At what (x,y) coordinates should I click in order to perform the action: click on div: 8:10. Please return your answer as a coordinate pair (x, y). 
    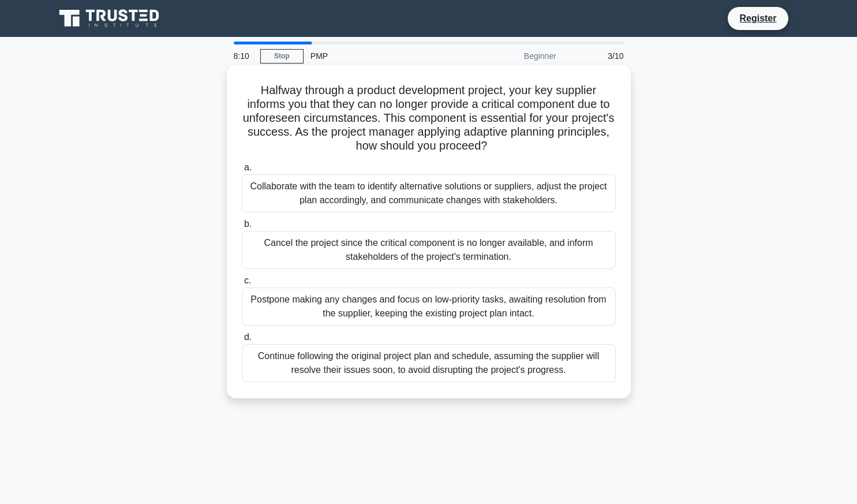
    Looking at the image, I should click on (243, 56).